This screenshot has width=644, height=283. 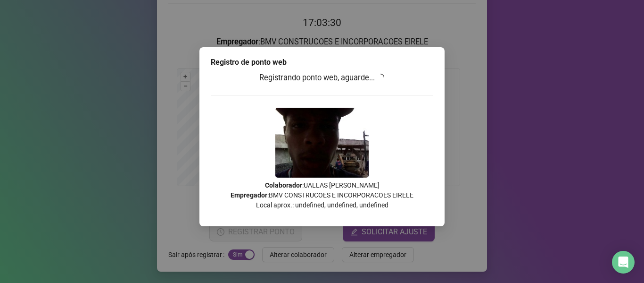 What do you see at coordinates (322, 78) in the screenshot?
I see `h3: Registrando ponto web, aguarde...` at bounding box center [322, 78].